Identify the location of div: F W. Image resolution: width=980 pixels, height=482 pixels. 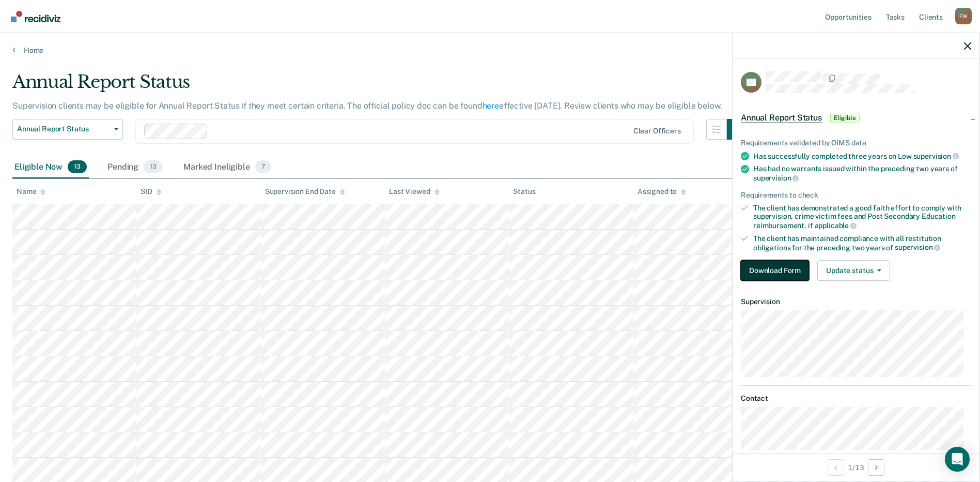
(964, 16).